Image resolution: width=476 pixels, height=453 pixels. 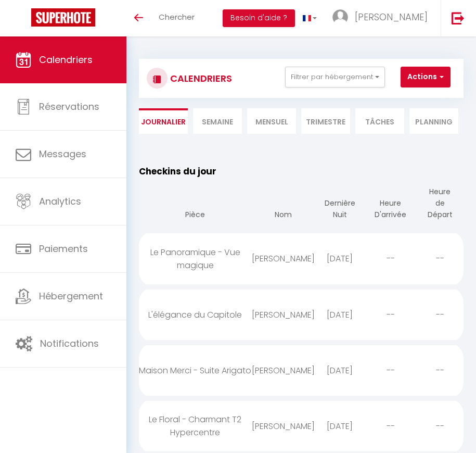 What do you see at coordinates (195, 370) in the screenshot?
I see `div: Maison Merci - Suite Arigato` at bounding box center [195, 370].